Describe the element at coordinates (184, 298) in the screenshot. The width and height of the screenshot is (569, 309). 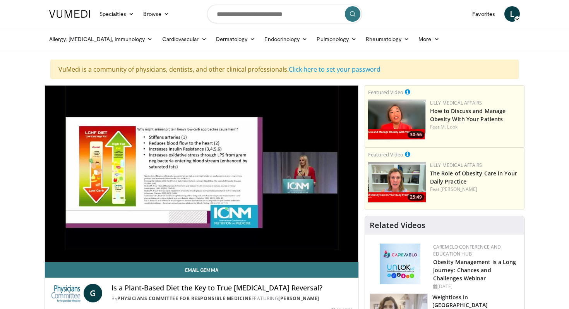
I see `a: Physicians Committee for Responsible Medicine` at that location.